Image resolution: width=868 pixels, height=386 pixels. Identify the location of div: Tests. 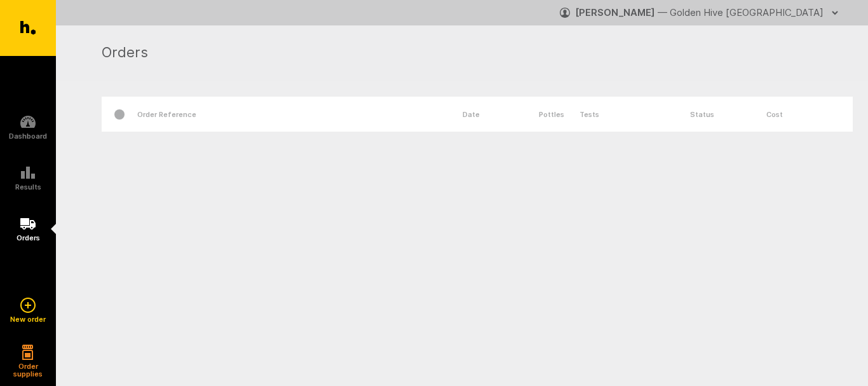
(635, 114).